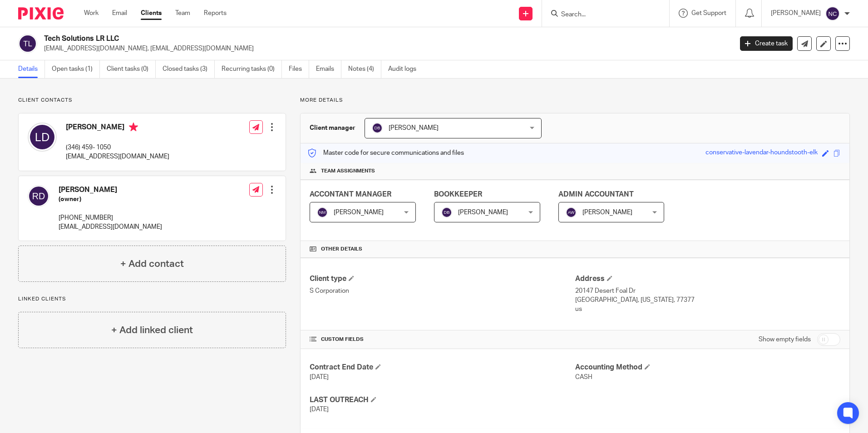 Image resolution: width=868 pixels, height=433 pixels. What do you see at coordinates (597, 194) in the screenshot?
I see `span: ADMIN ACCOUNTANT` at bounding box center [597, 194].